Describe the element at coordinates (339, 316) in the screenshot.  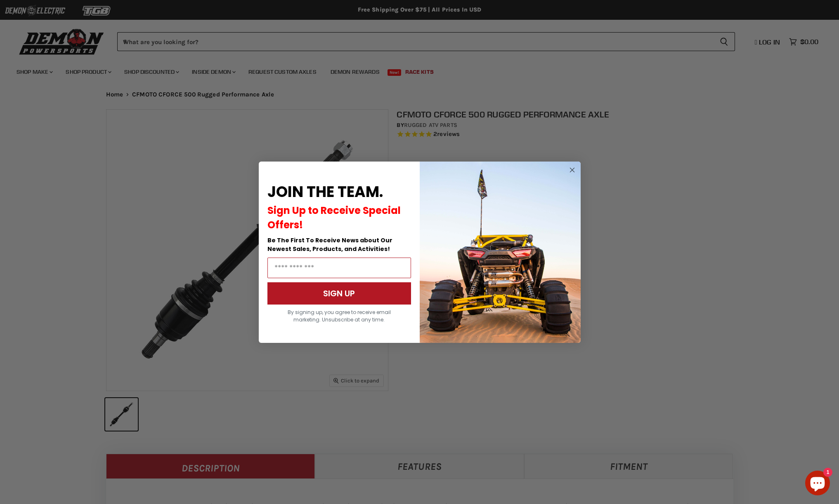
I see `span: By signing up, you agree to receive email marketing. Unsubscribe at any time.` at that location.